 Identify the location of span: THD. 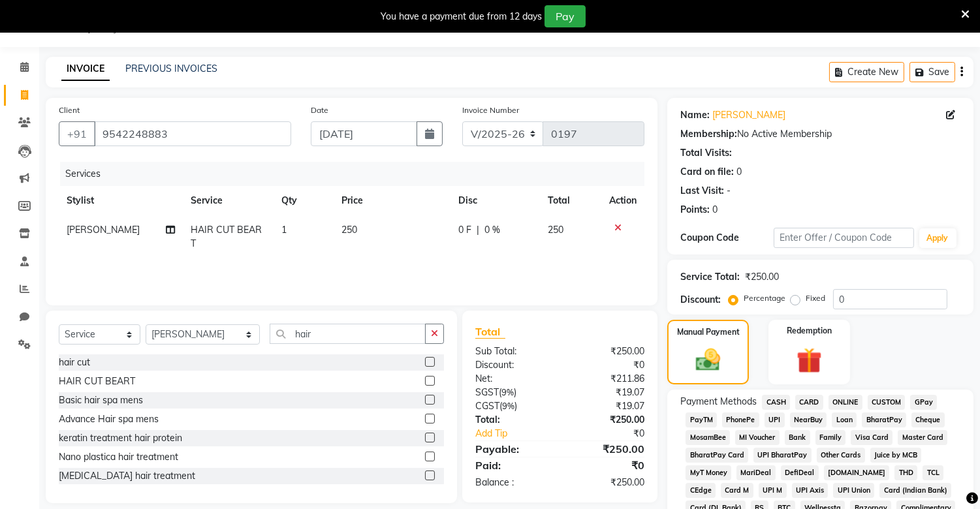
(906, 473).